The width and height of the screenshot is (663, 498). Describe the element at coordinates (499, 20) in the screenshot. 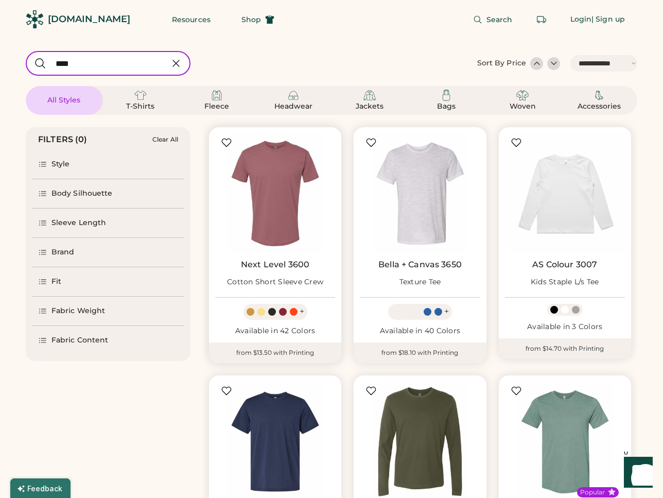

I see `span: Search` at that location.